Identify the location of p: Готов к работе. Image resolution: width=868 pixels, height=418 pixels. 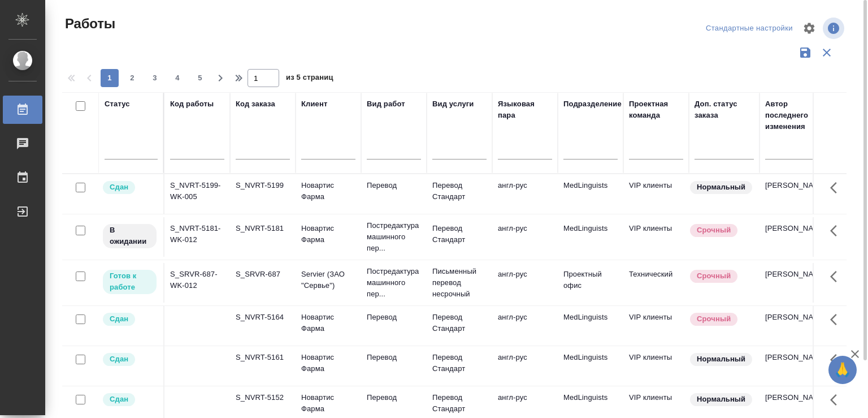
(129, 281).